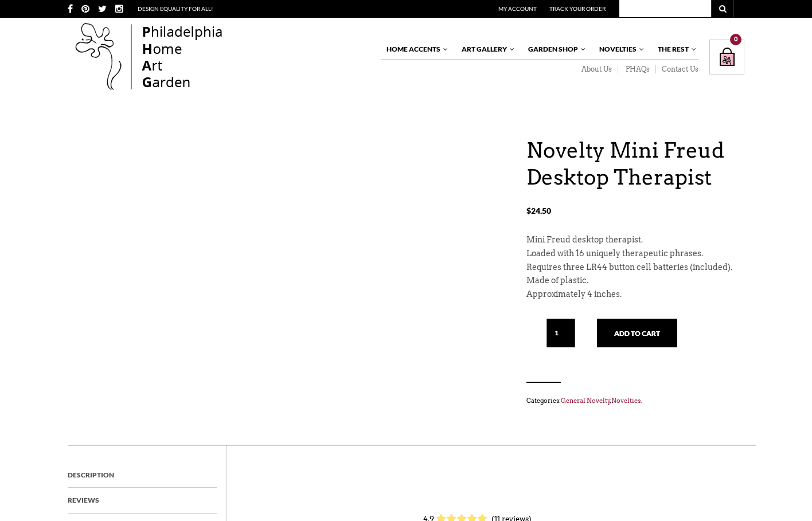  Describe the element at coordinates (83, 500) in the screenshot. I see `a: Reviews` at that location.